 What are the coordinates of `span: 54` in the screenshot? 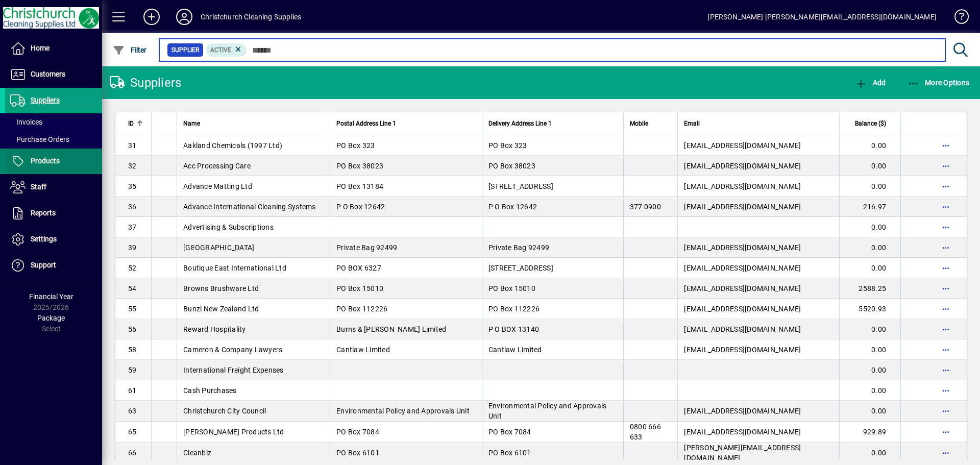 It's located at (133, 289).